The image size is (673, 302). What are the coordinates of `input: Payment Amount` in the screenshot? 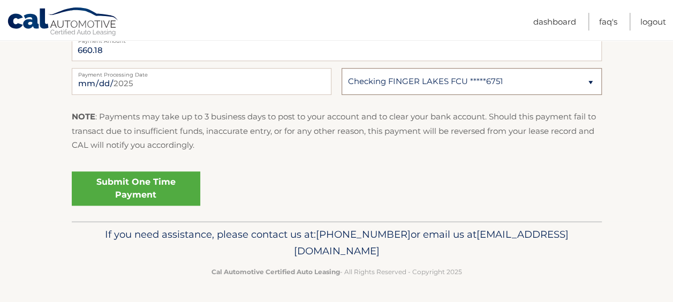 It's located at (337, 48).